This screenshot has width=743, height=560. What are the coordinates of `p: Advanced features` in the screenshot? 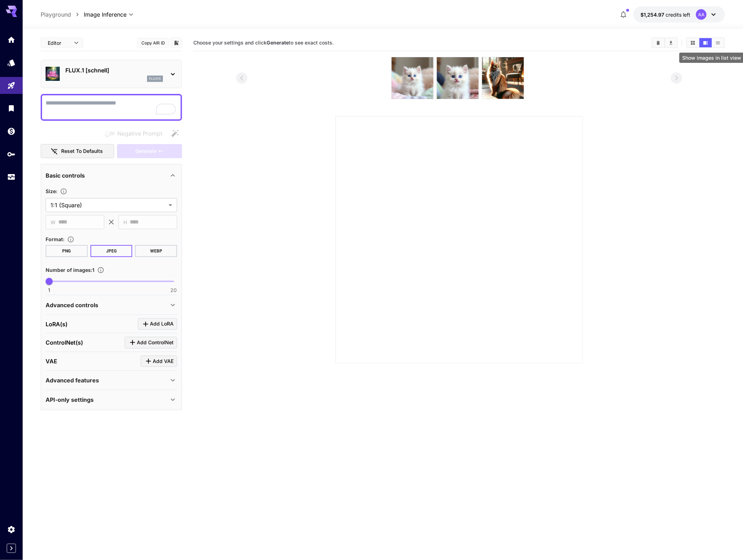 It's located at (72, 380).